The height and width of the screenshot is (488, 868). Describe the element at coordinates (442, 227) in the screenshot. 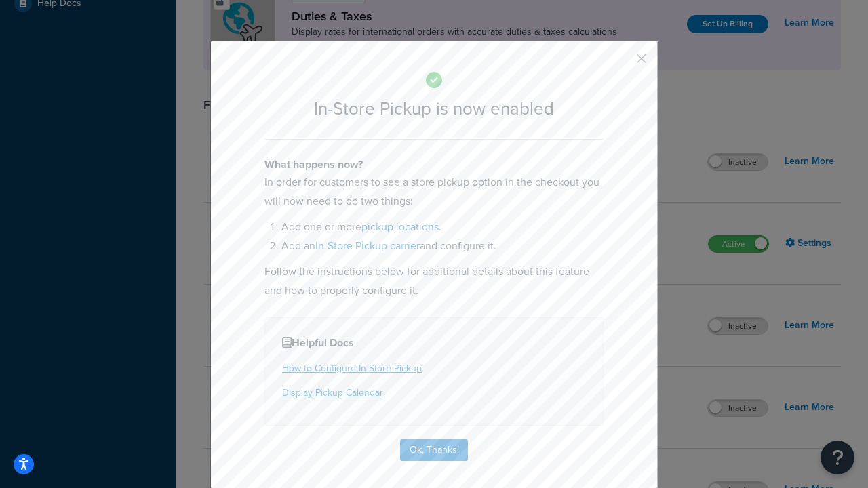

I see `li: Add one or more .` at that location.